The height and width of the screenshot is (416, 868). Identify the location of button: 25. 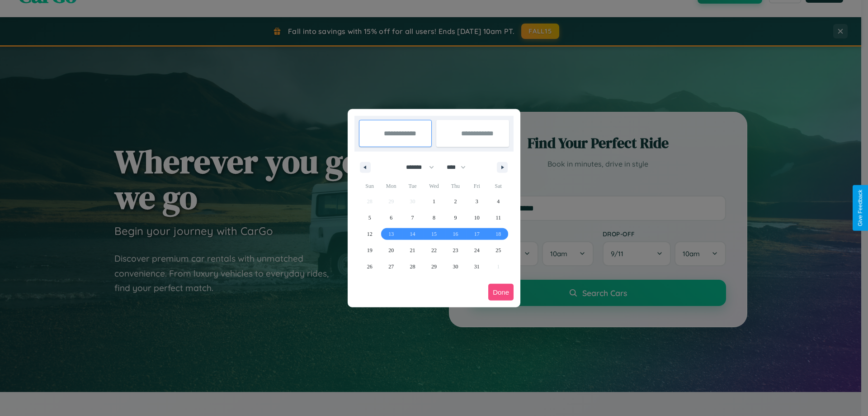
(498, 250).